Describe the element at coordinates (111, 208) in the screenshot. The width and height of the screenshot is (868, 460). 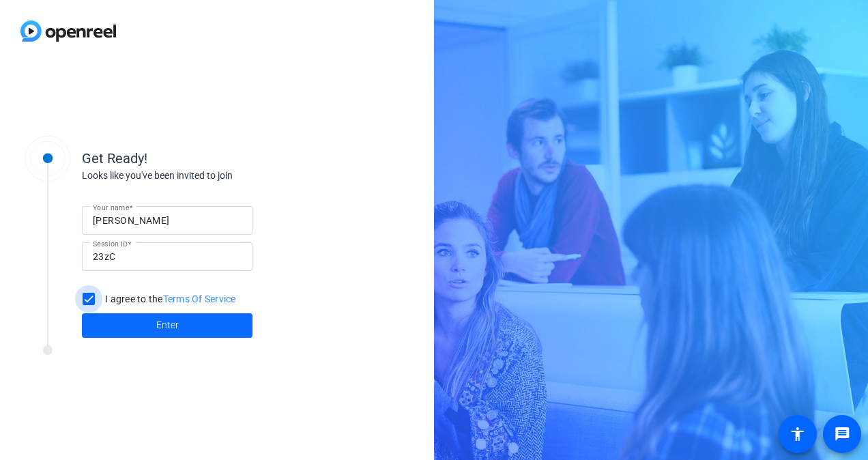
I see `mat-label: Your name` at that location.